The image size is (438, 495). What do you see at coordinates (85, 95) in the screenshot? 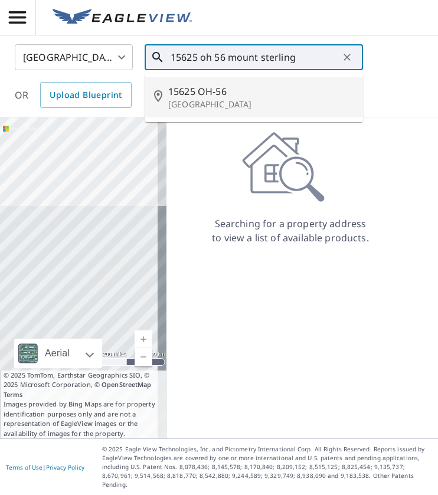
I see `a: Upload Blueprint` at bounding box center [85, 95].